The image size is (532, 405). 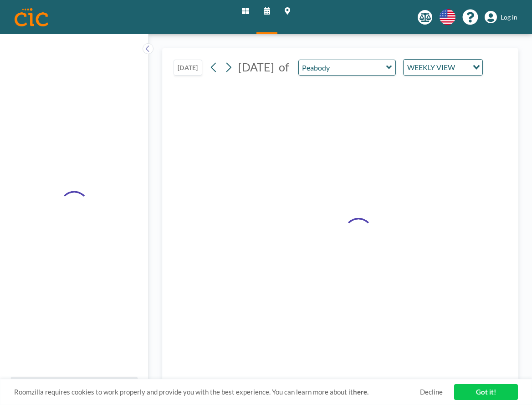 What do you see at coordinates (74, 385) in the screenshot?
I see `button: All resources` at bounding box center [74, 385].